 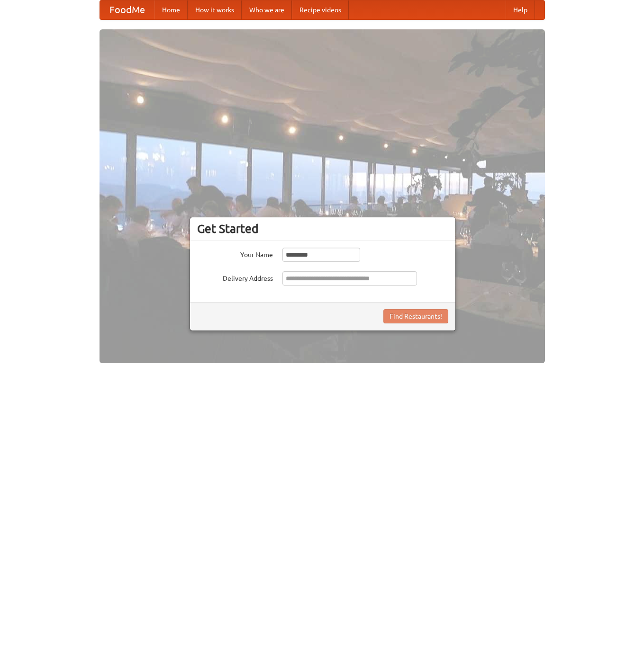 I want to click on button: Find Restaurants!, so click(x=415, y=316).